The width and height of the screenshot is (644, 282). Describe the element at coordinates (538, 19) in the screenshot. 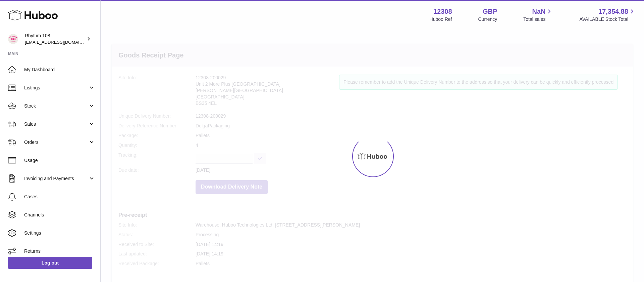

I see `span: Total sales` at that location.